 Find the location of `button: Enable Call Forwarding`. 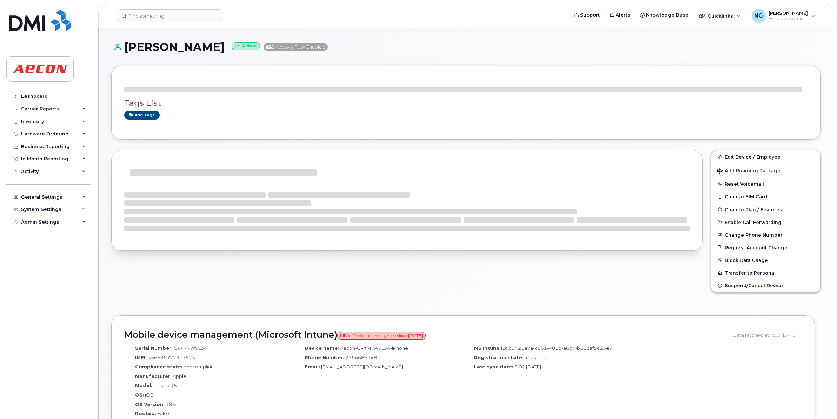

button: Enable Call Forwarding is located at coordinates (766, 222).